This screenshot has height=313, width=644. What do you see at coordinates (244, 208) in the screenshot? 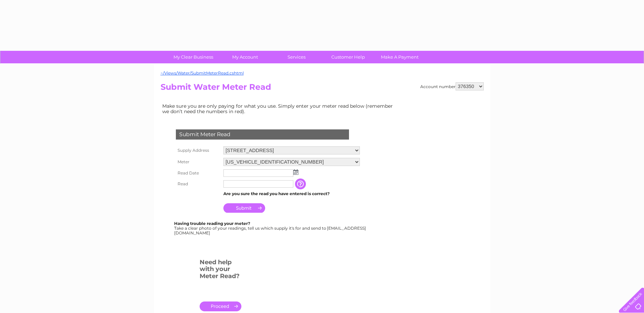
I see `input: Submit` at bounding box center [244, 208].